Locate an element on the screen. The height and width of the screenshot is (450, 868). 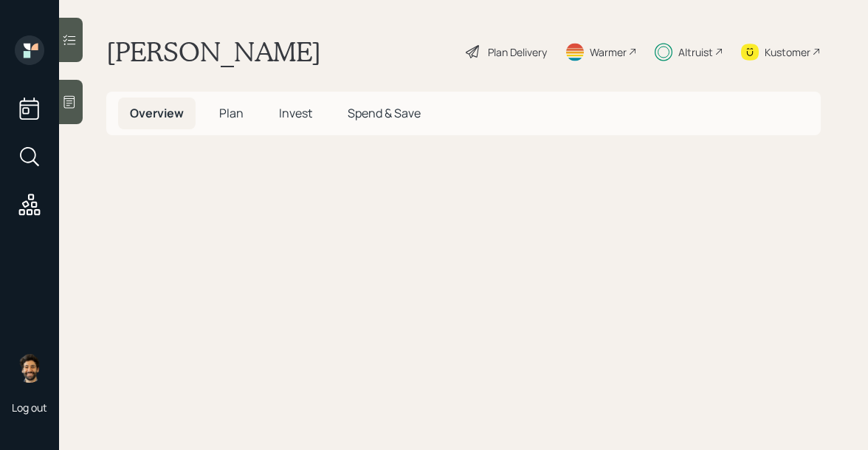
div: Plan Delivery is located at coordinates (517, 52).